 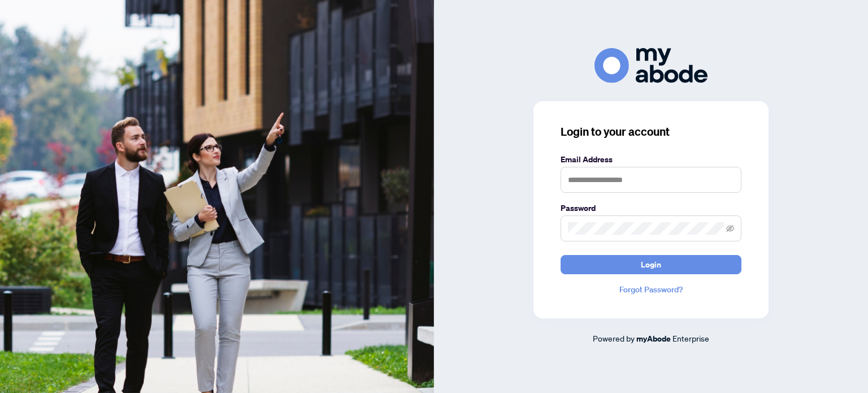 I want to click on span: Enterprise, so click(x=690, y=338).